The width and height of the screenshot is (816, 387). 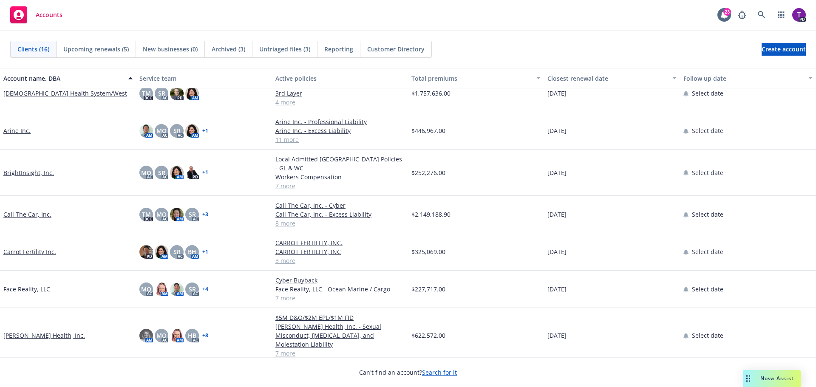 What do you see at coordinates (205, 336) in the screenshot?
I see `a: + 8` at bounding box center [205, 336].